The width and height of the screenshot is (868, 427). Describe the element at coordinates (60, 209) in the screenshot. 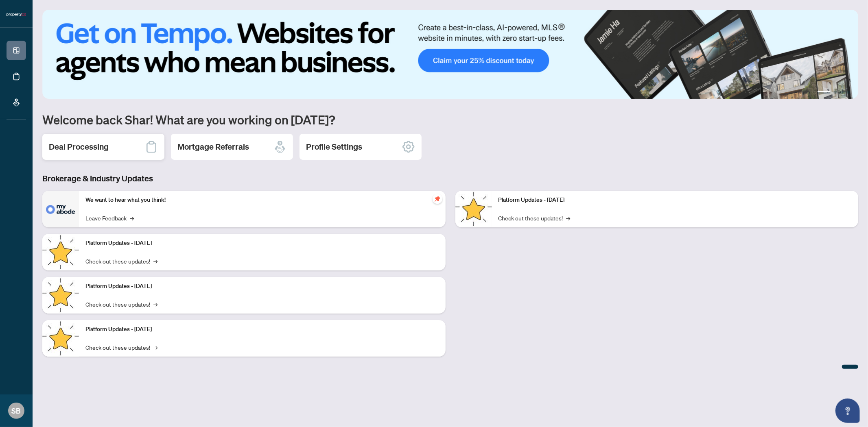

I see `img: We want to hear what you think!` at that location.